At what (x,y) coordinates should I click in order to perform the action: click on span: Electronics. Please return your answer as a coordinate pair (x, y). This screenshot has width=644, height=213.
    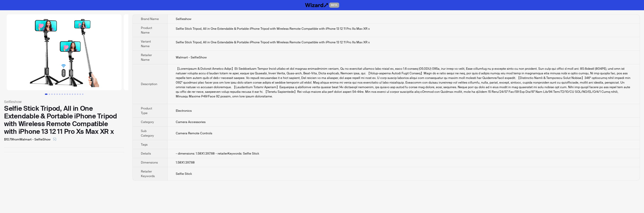
    Looking at the image, I should click on (183, 111).